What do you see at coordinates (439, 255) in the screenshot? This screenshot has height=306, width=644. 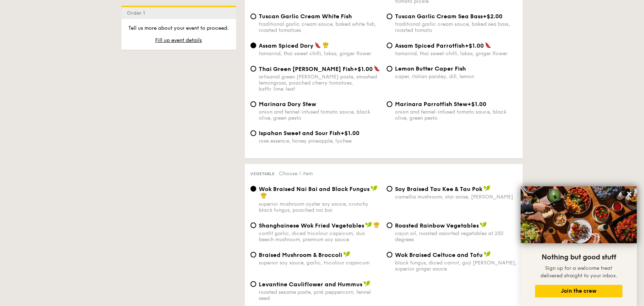 I see `span: Wok Braised Celtuce and Tofu` at bounding box center [439, 255].